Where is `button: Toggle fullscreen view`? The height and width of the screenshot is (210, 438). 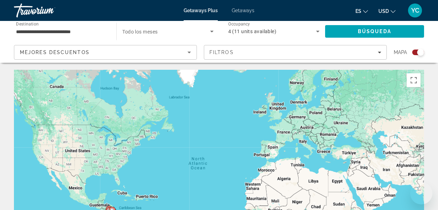 button: Toggle fullscreen view is located at coordinates (414, 80).